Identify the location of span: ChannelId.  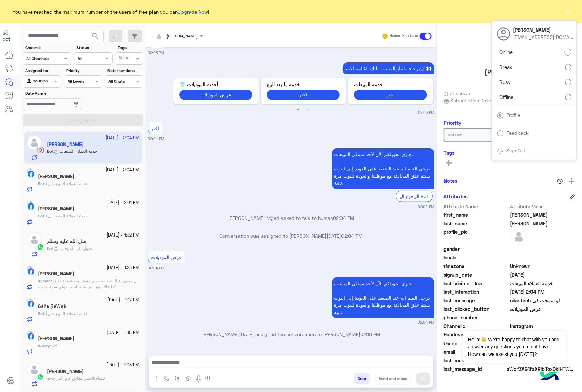
(476, 326).